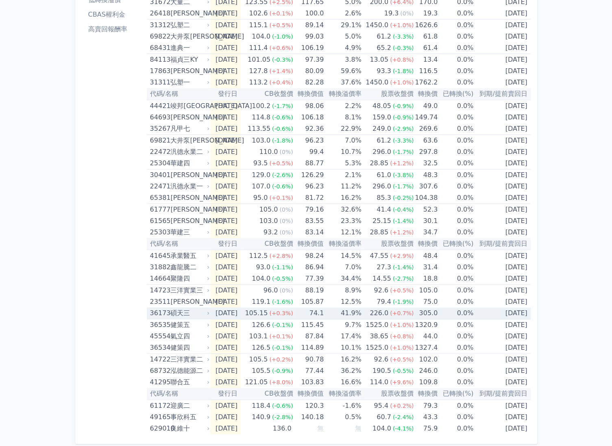 The width and height of the screenshot is (612, 446). I want to click on th: CB收盤價, so click(267, 244).